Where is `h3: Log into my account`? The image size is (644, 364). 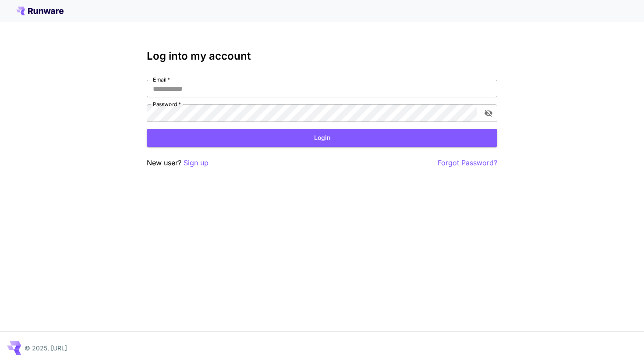
h3: Log into my account is located at coordinates (322, 56).